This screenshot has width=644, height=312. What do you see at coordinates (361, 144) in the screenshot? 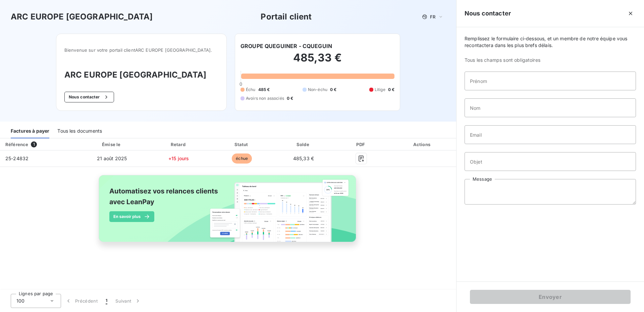
I see `div: PDF` at bounding box center [361, 144].